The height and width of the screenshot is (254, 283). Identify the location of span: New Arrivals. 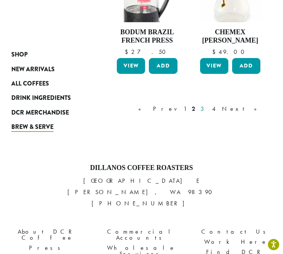
(33, 69).